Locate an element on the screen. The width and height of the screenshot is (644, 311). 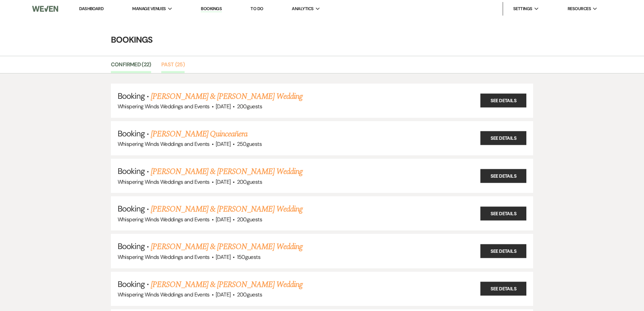
span: Analytics is located at coordinates (303, 9).